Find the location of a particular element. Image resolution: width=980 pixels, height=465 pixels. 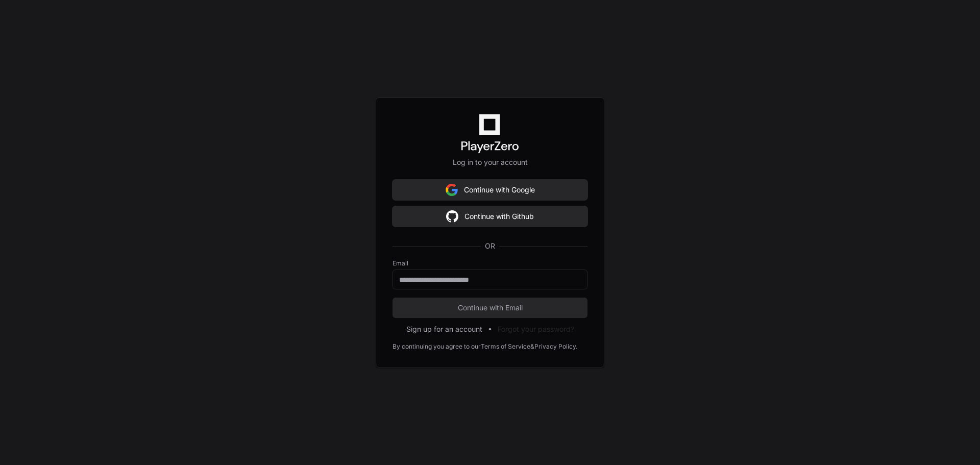

label: Email is located at coordinates (490, 263).